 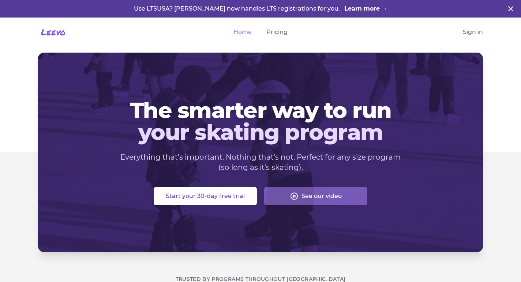 I want to click on span: See our video, so click(x=321, y=196).